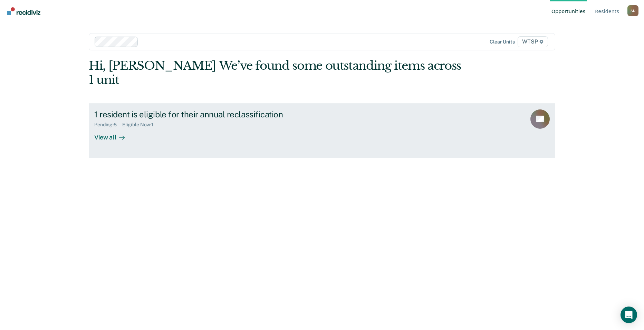 The width and height of the screenshot is (644, 330). Describe the element at coordinates (108, 125) in the screenshot. I see `div: Pending : 5` at that location.